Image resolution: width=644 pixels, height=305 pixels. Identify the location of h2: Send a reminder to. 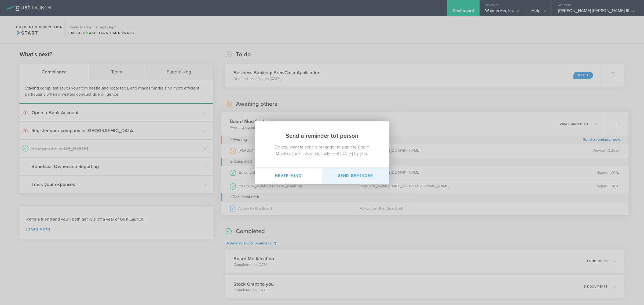
(322, 133).